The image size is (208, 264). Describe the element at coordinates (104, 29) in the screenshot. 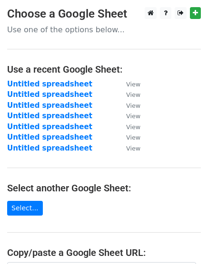

I see `p: Use one of the options below...` at that location.